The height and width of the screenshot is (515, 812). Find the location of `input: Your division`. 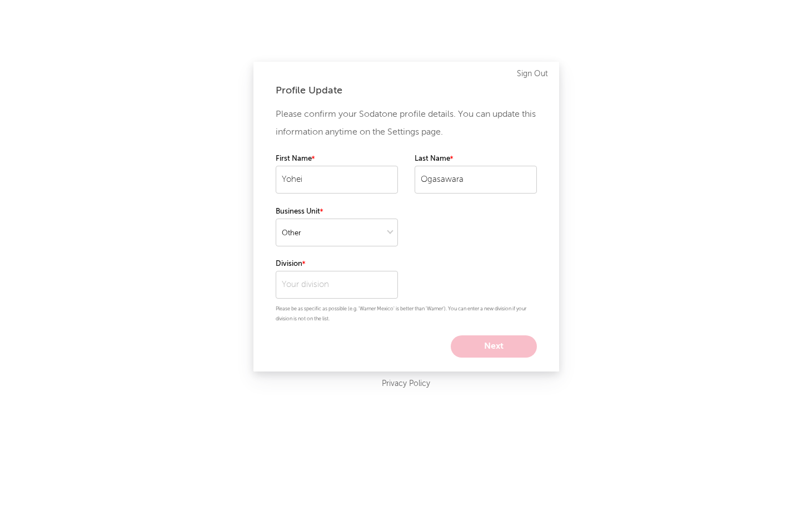

input: Your division is located at coordinates (336, 285).